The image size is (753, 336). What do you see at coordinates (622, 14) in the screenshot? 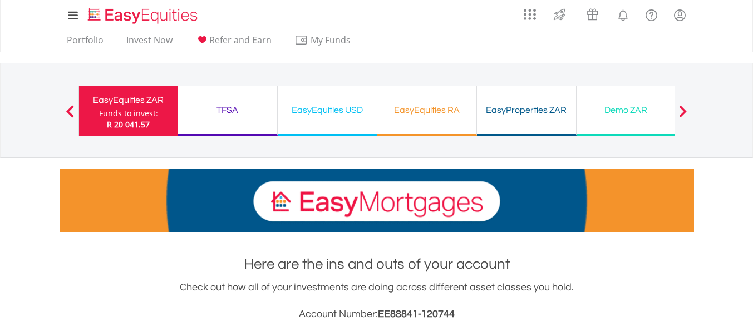
I see `a: Notifications` at bounding box center [622, 14].